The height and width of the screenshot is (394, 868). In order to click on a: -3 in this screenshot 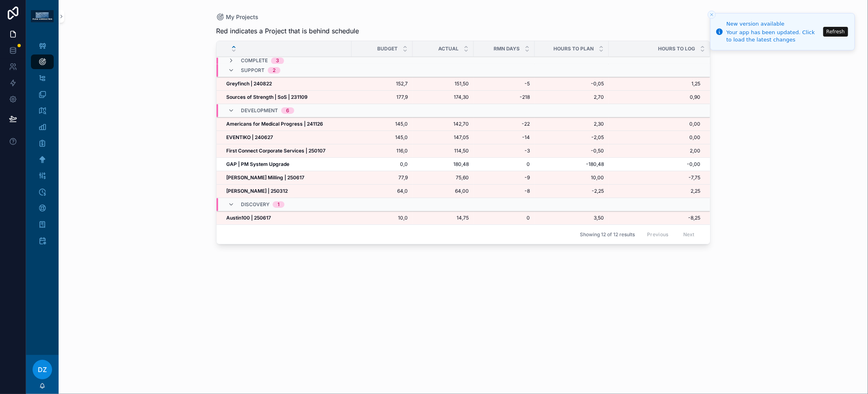, I will do `click(504, 151)`.